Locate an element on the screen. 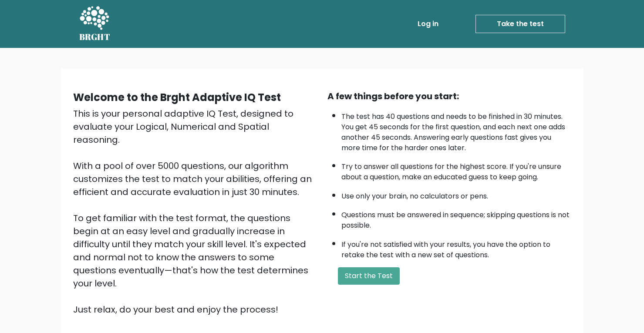 This screenshot has height=333, width=644. li: The test has 40 questions and needs to be finished in 30 minutes. You get 45 seconds for the firs... is located at coordinates (456, 130).